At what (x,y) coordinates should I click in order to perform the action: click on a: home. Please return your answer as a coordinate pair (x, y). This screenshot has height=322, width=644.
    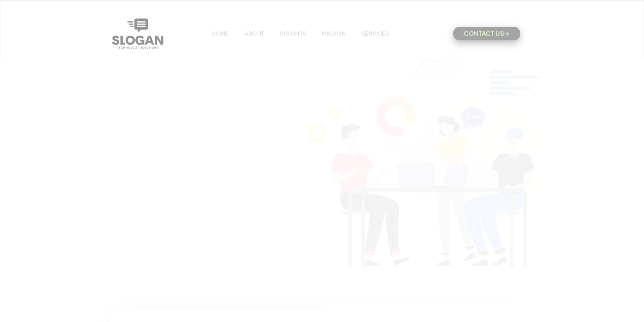
    Looking at the image, I should click on (137, 33).